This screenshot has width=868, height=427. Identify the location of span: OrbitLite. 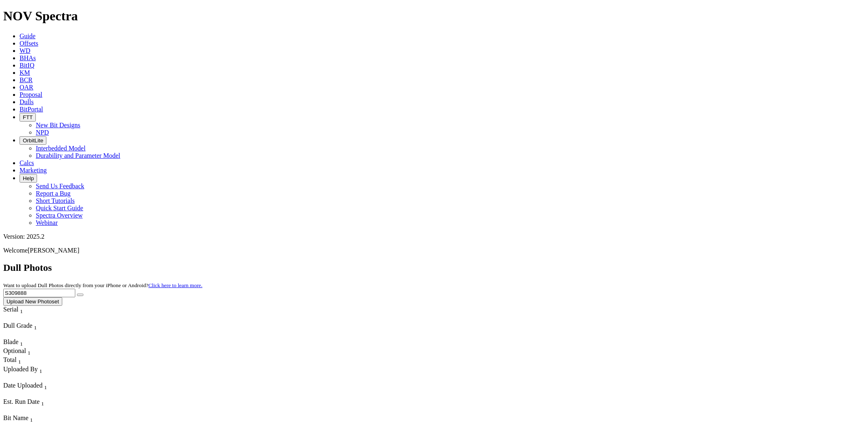
(33, 140).